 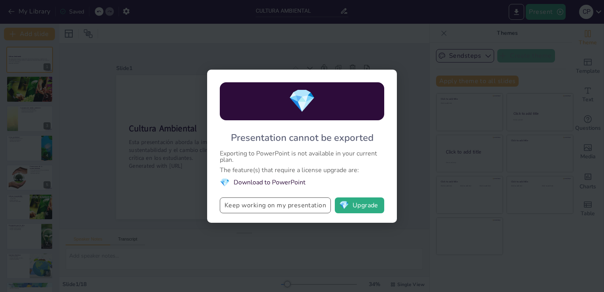 What do you see at coordinates (302, 182) in the screenshot?
I see `li: Download to PowerPoint` at bounding box center [302, 182].